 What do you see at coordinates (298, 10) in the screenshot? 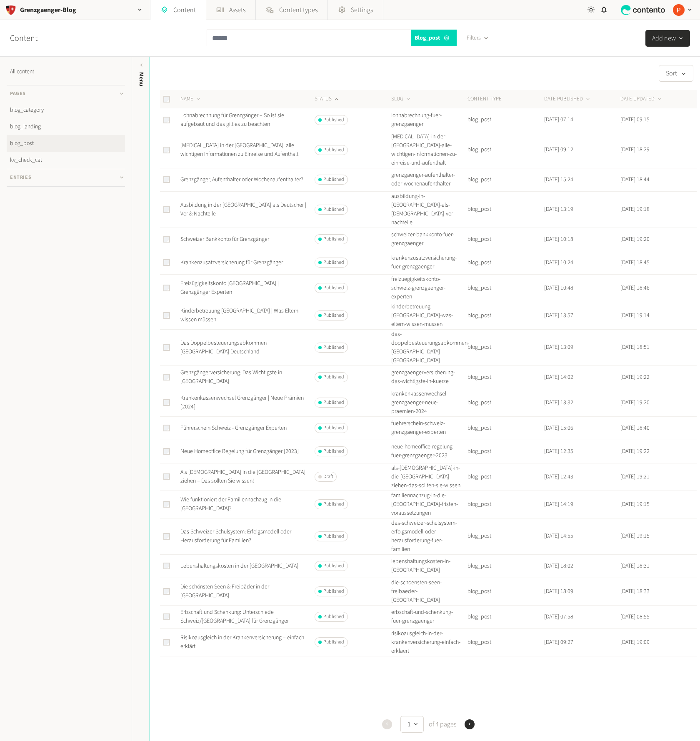
I see `span: Content types` at bounding box center [298, 10].